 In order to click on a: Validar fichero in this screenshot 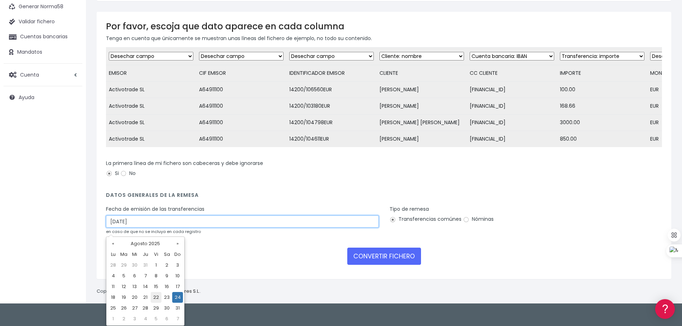, I will do `click(43, 22)`.